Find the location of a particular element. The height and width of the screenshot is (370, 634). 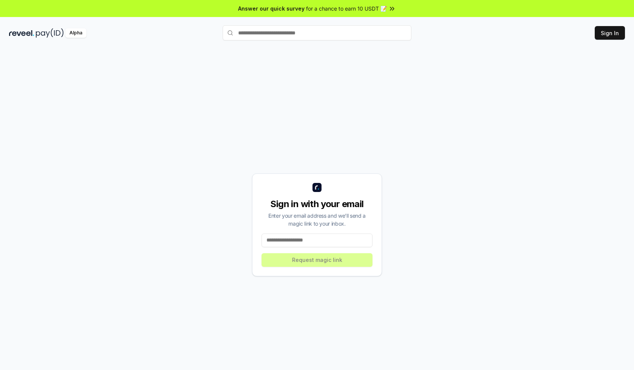

img: logo_small is located at coordinates (317, 187).